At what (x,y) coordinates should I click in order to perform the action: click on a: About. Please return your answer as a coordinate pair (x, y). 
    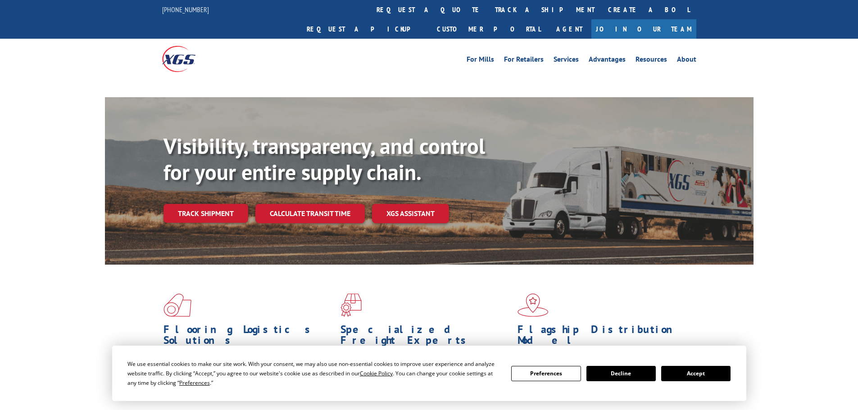
    Looking at the image, I should click on (687, 61).